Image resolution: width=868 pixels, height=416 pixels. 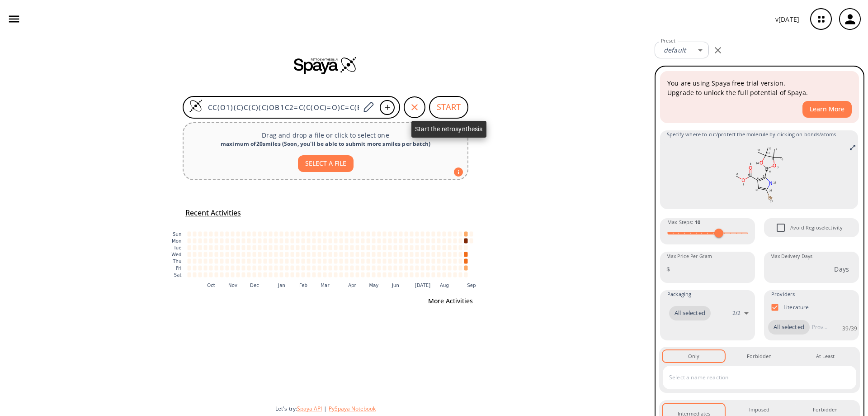 What do you see at coordinates (450, 301) in the screenshot?
I see `button: More Activities` at bounding box center [450, 301].